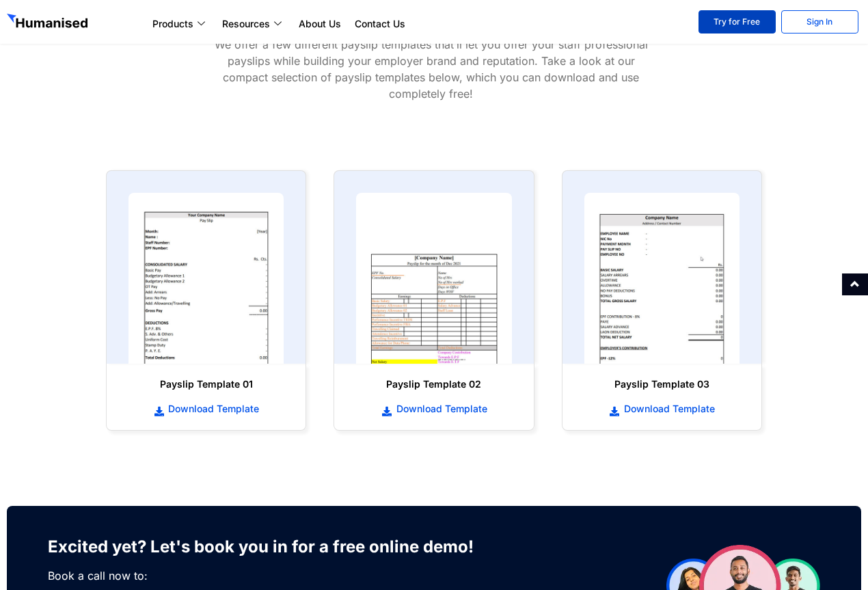 The image size is (868, 590). What do you see at coordinates (272, 548) in the screenshot?
I see `h3: Excited yet? Let's book you in for a free online demo!` at bounding box center [272, 548].